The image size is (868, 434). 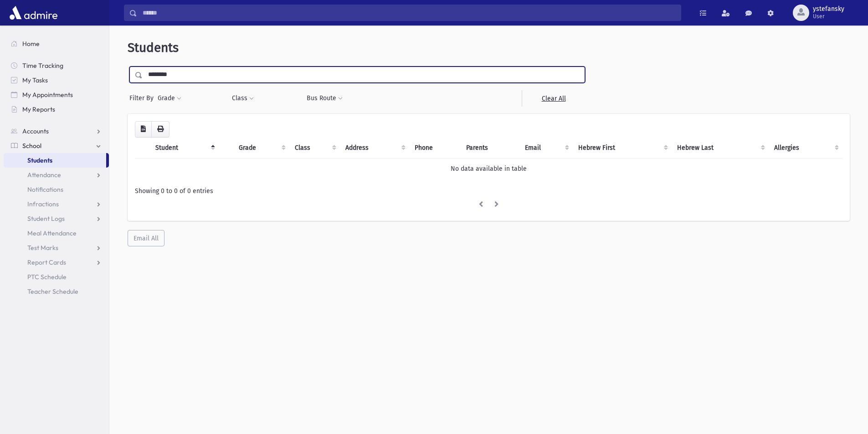 I want to click on a: Students, so click(x=55, y=160).